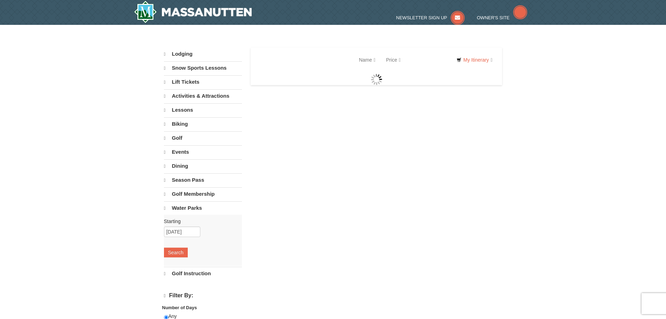  Describe the element at coordinates (203, 124) in the screenshot. I see `a: Biking` at that location.